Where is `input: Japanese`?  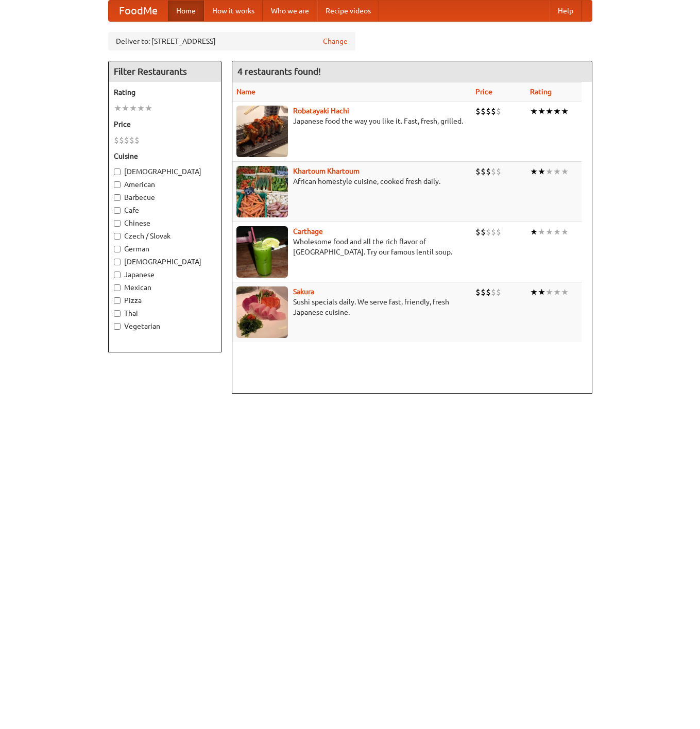 input: Japanese is located at coordinates (117, 275).